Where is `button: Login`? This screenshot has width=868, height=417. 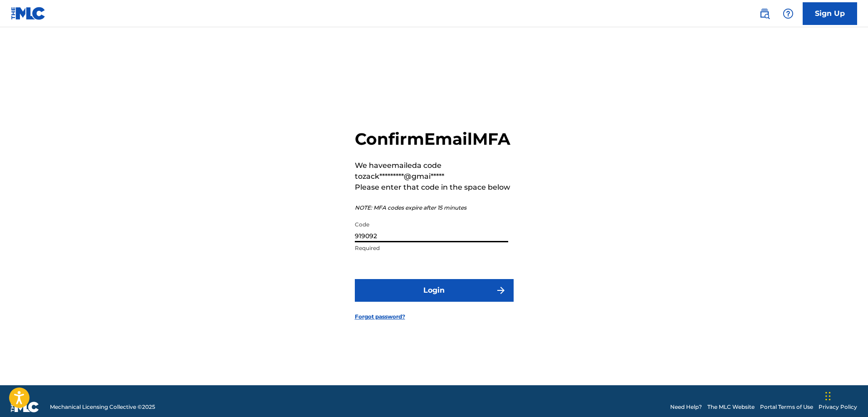 button: Login is located at coordinates (434, 291).